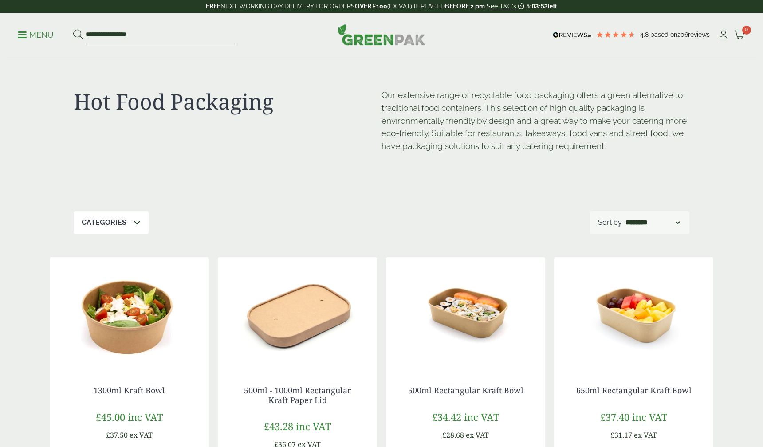 The height and width of the screenshot is (447, 763). What do you see at coordinates (227, 102) in the screenshot?
I see `h1: Hot Food Packaging` at bounding box center [227, 102].